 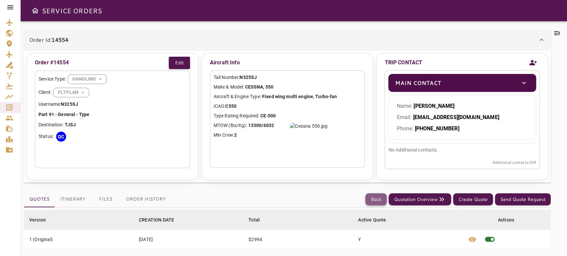 I want to click on p: MTOW (lbs/Kg):, so click(x=287, y=125).